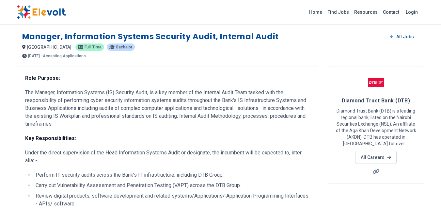 The height and width of the screenshot is (211, 441). Describe the element at coordinates (51, 138) in the screenshot. I see `strong: Key Responsibilities:` at that location.